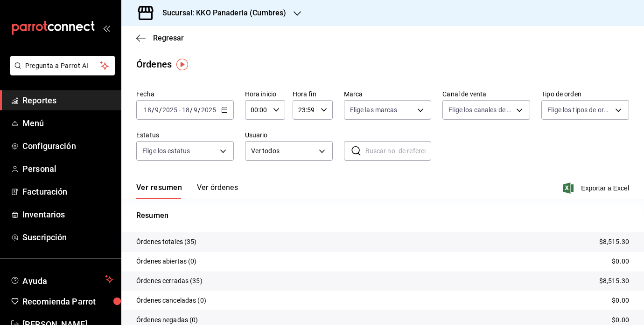 This screenshot has width=644, height=325. What do you see at coordinates (62, 66) in the screenshot?
I see `span: Pregunta a Parrot AI` at bounding box center [62, 66].